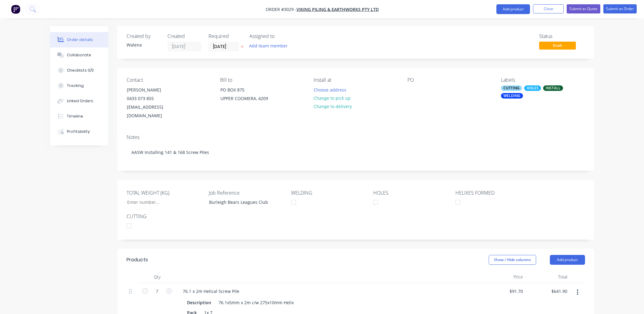 Image resolution: width=644 pixels, height=314 pixels. What do you see at coordinates (557, 45) in the screenshot?
I see `span: Draft` at bounding box center [557, 45].